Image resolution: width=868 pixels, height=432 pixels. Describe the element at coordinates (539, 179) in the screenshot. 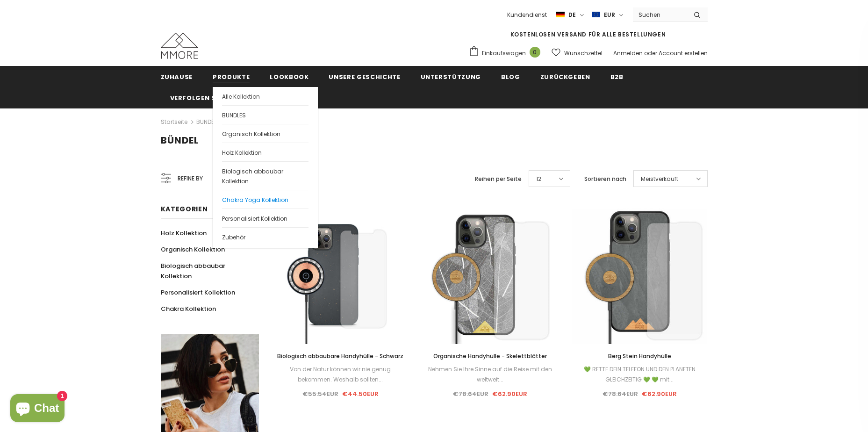

I see `span: 12` at that location.